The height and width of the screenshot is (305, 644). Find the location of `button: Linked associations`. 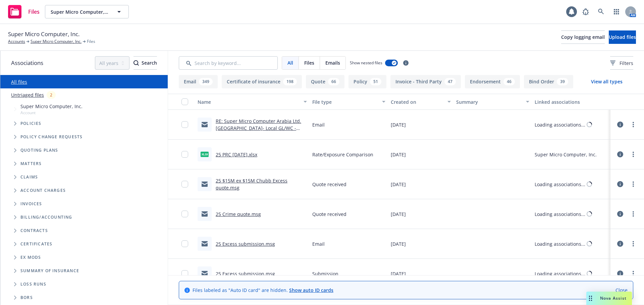

button: Linked associations is located at coordinates (571, 102).